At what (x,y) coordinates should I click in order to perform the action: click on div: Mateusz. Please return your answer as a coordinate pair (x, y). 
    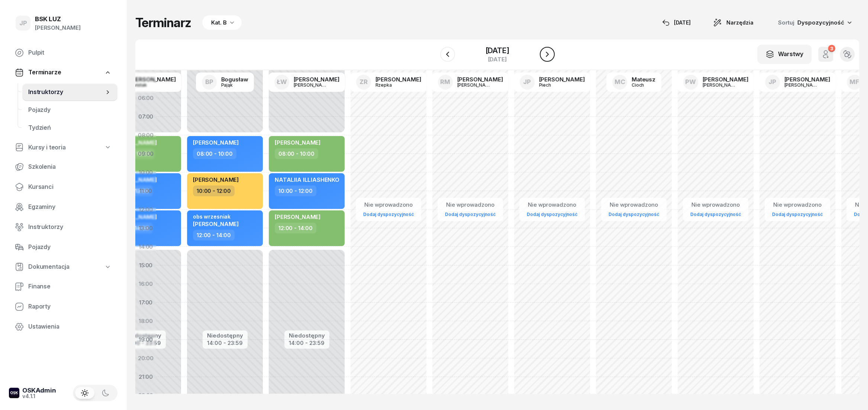
    Looking at the image, I should click on (644, 79).